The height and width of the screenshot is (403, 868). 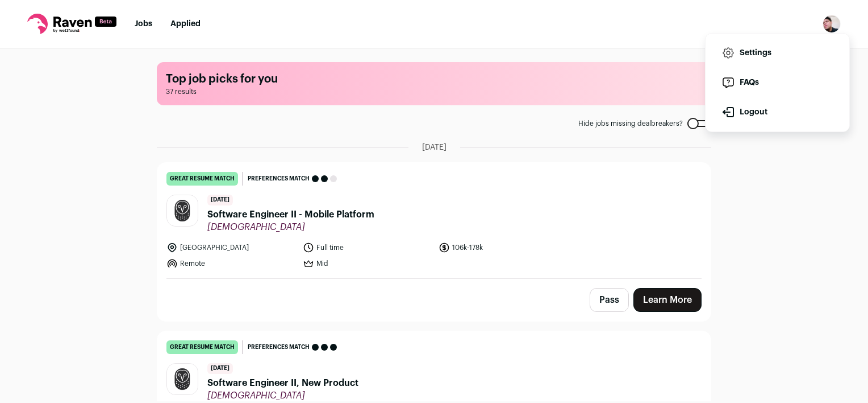 What do you see at coordinates (668, 299) in the screenshot?
I see `a: Learn More` at bounding box center [668, 299].